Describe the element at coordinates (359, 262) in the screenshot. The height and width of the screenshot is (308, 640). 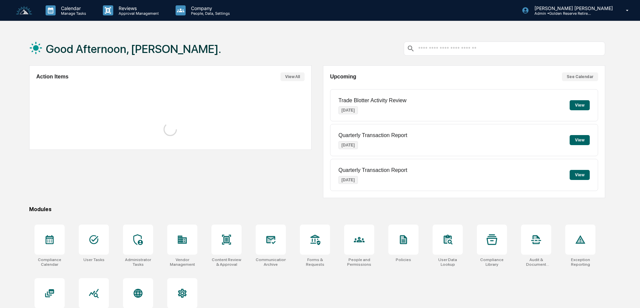
I see `div: People and Permissions` at that location.